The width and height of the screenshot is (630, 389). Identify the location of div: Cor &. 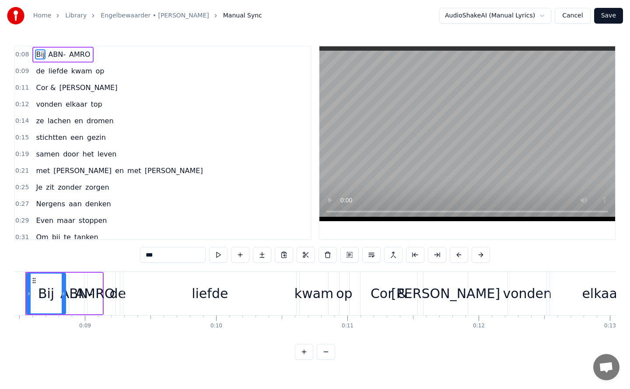
(389, 294).